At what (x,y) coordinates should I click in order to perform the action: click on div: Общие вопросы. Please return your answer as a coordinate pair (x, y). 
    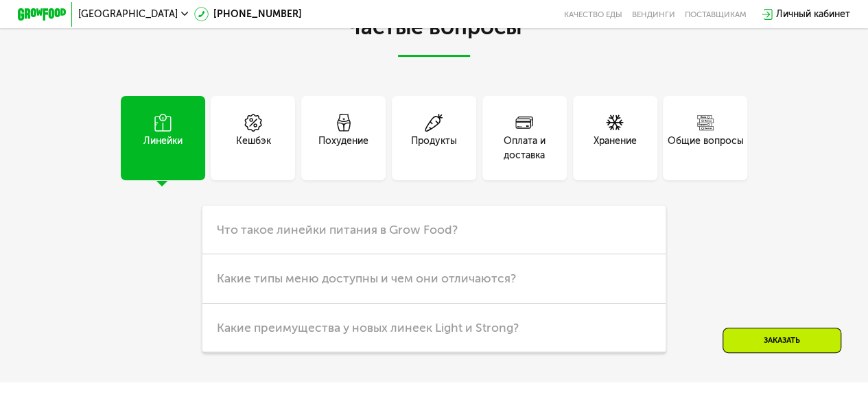
    Looking at the image, I should click on (705, 148).